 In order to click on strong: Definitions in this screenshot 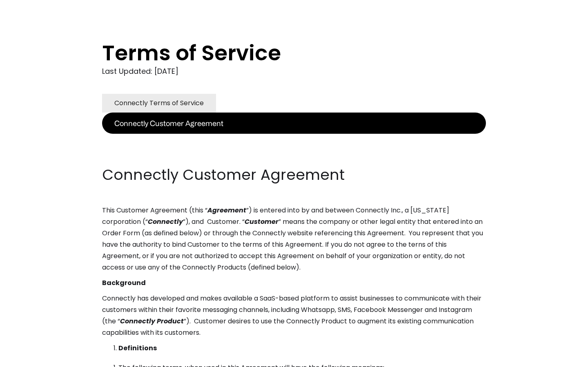, I will do `click(138, 348)`.